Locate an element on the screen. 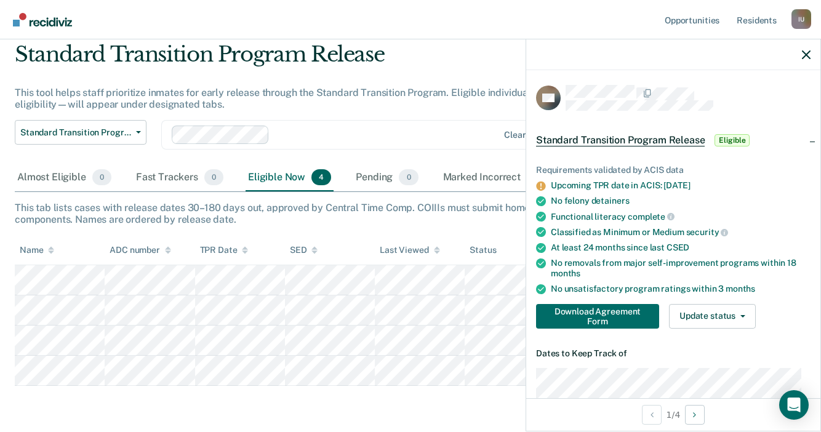 Image resolution: width=821 pixels, height=432 pixels. span: 4 is located at coordinates (321, 177).